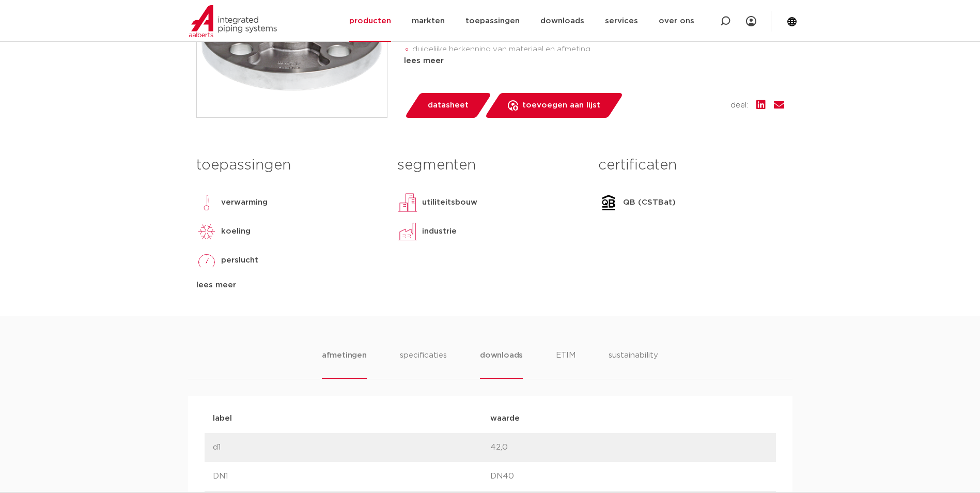  Describe the element at coordinates (408, 231) in the screenshot. I see `img: industrie` at that location.